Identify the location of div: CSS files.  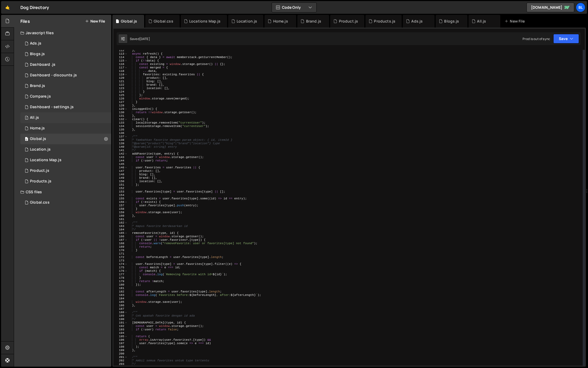
(62, 192).